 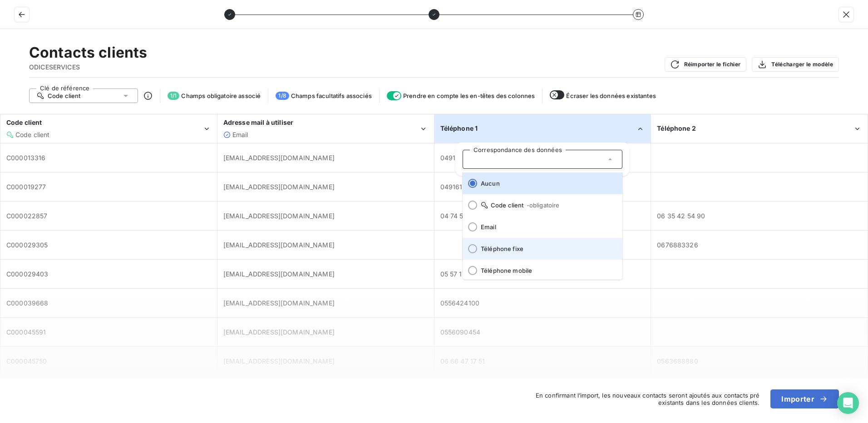 What do you see at coordinates (548, 183) in the screenshot?
I see `span: Aucun` at bounding box center [548, 183].